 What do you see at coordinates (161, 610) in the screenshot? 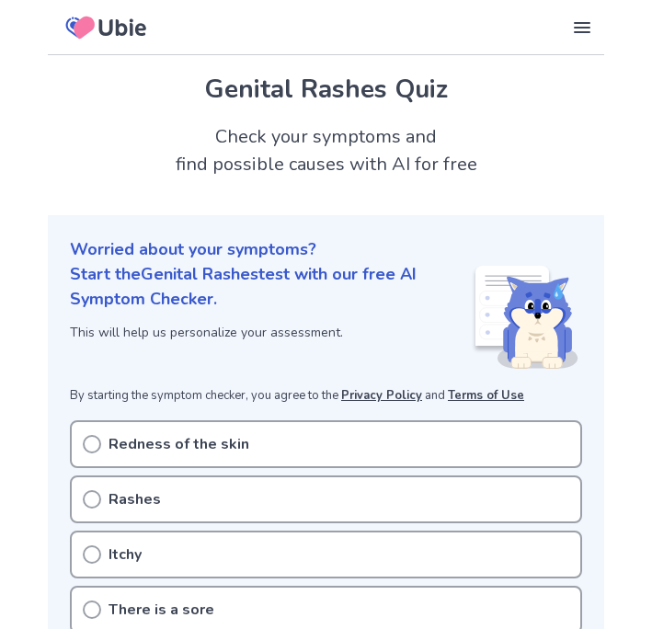
I see `p: There is a sore` at bounding box center [161, 610].